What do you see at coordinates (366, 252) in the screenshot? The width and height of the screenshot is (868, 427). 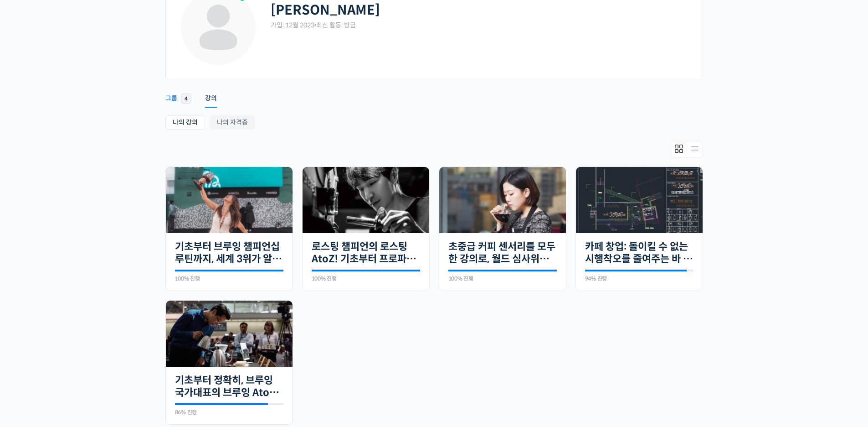 I see `a: 로스팅 챔피언의 로스팅 AtoZ! 기초부터 프로파일 설계까지` at bounding box center [366, 252].